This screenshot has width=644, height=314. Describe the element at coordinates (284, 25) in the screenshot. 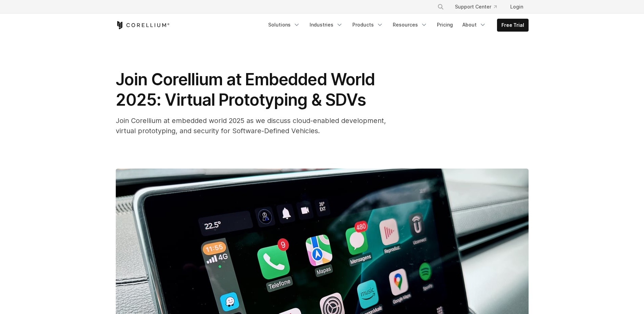

I see `a: Solutions` at that location.